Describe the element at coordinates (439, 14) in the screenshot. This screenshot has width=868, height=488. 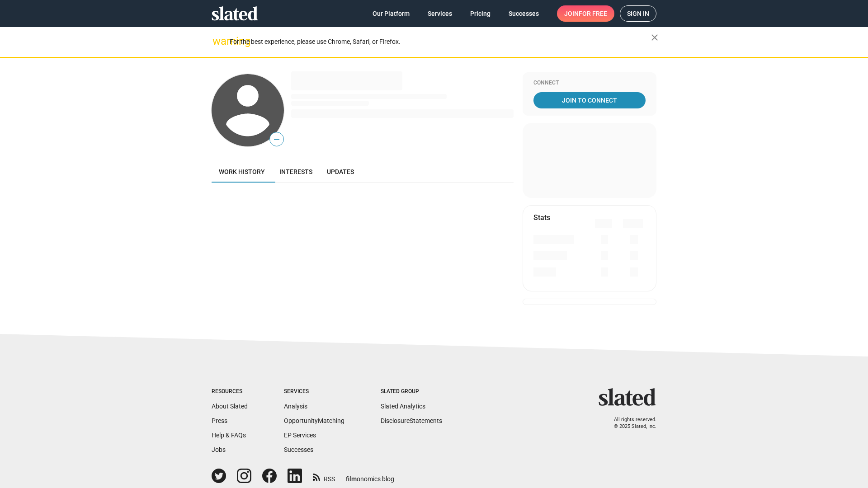
I see `a: Services` at that location.